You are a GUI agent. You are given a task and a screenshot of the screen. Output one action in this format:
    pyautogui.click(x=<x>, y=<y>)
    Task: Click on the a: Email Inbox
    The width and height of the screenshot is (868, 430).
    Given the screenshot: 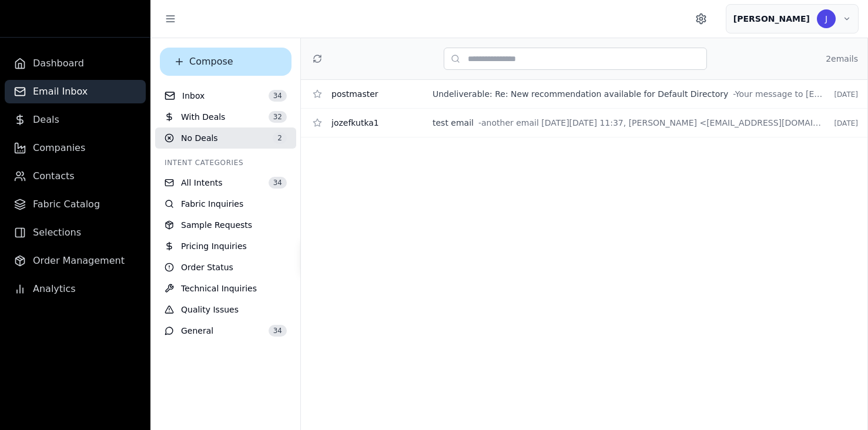 What is the action you would take?
    pyautogui.click(x=75, y=92)
    